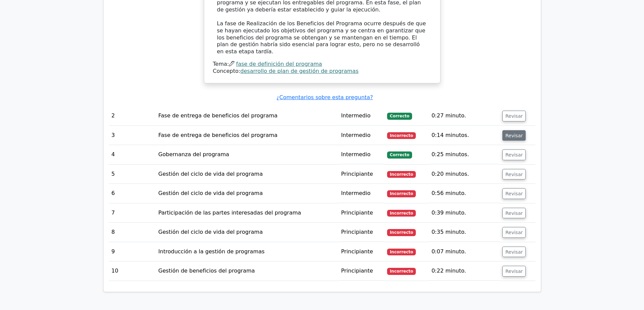  I want to click on font: ¿Comentarios sobre esta pregunta?, so click(324, 97).